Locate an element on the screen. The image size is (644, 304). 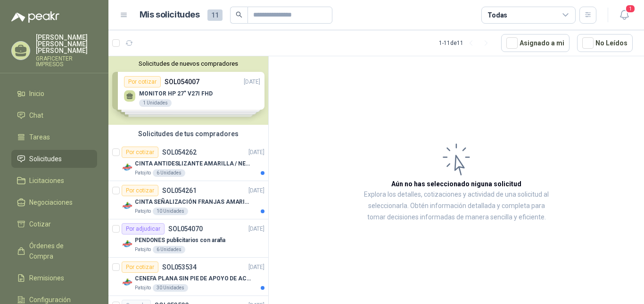
img: Logo peakr is located at coordinates (35, 17).